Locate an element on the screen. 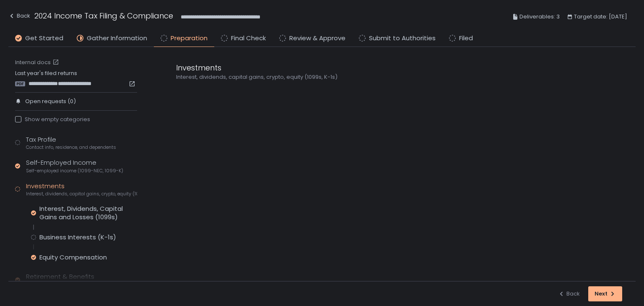  span: Review & Approve is located at coordinates (318, 38).